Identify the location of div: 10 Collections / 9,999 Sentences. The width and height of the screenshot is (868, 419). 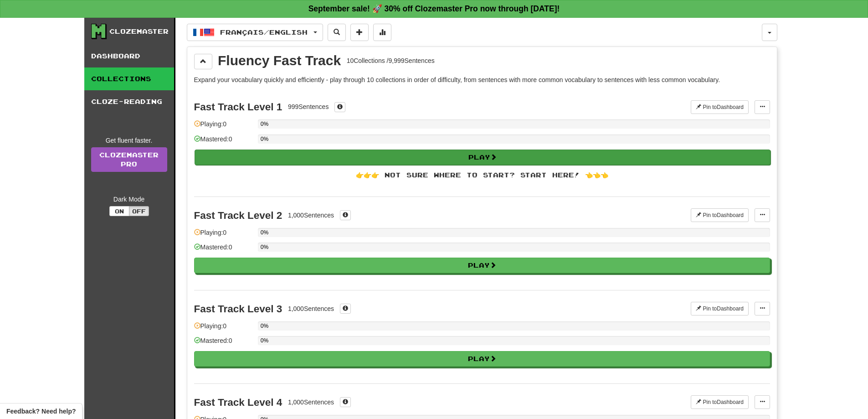
(390, 61).